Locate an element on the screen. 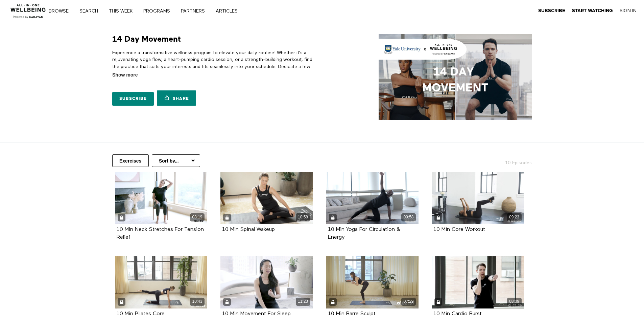 The width and height of the screenshot is (644, 320). strong: 10 Min Spinal Wakeup is located at coordinates (249, 229).